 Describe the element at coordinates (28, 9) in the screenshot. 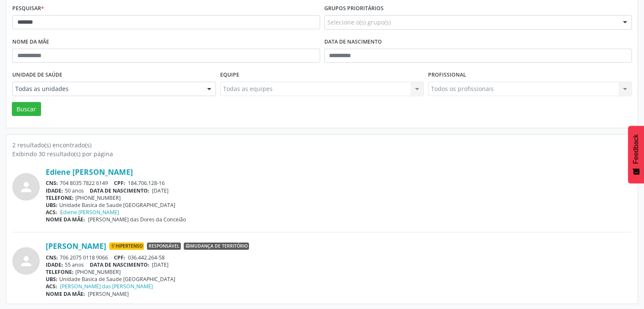

I see `label: Pesquisar` at that location.